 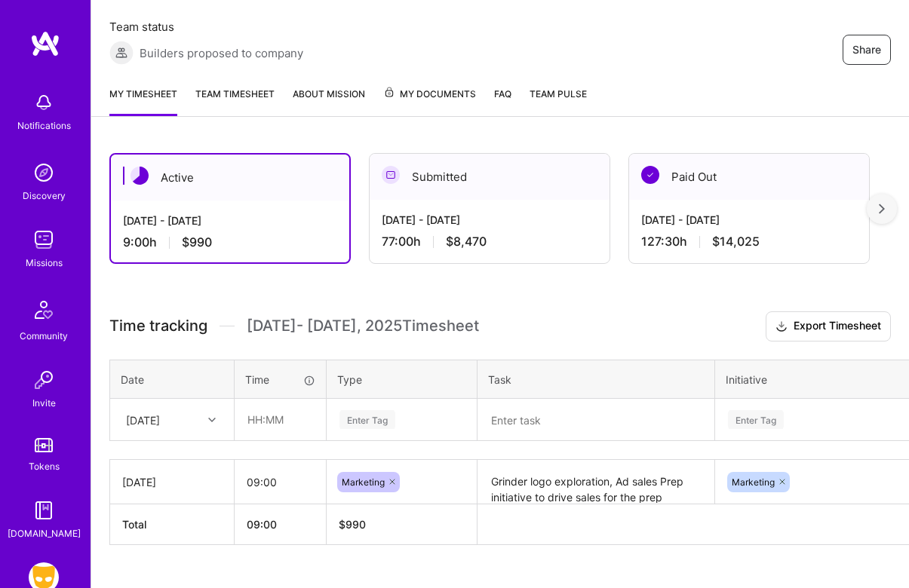 I want to click on div: Time, so click(x=280, y=379).